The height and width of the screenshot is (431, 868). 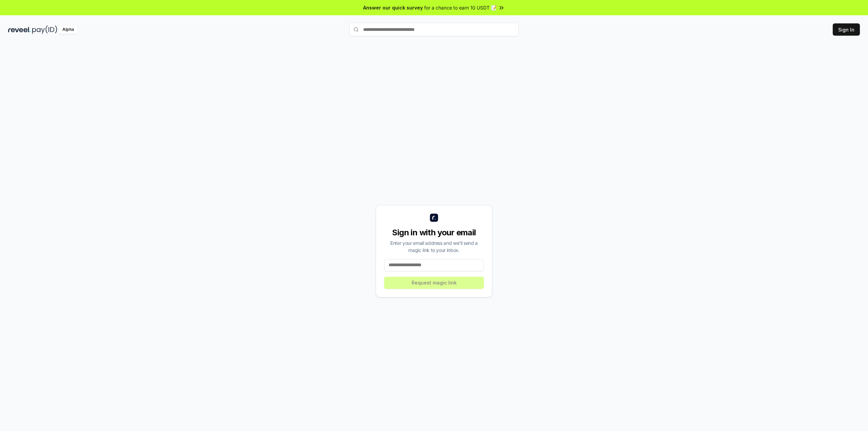 What do you see at coordinates (393, 7) in the screenshot?
I see `span: Answer our quick survey` at bounding box center [393, 7].